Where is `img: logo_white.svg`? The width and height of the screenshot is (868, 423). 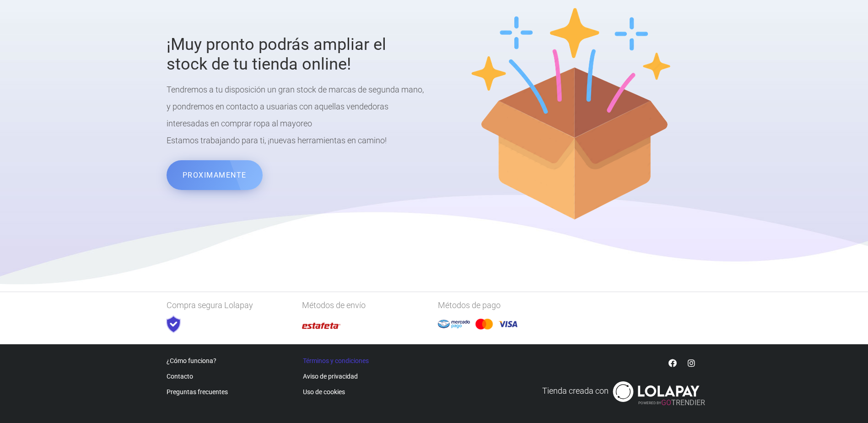 img: logo_white.svg is located at coordinates (656, 392).